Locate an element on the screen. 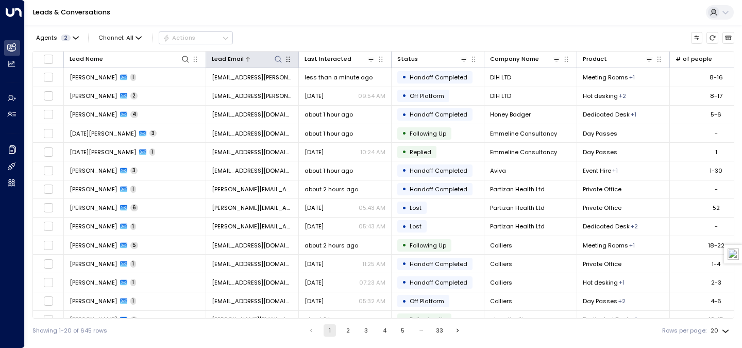 This screenshot has width=742, height=348. span: Meeting Rooms is located at coordinates (605, 245).